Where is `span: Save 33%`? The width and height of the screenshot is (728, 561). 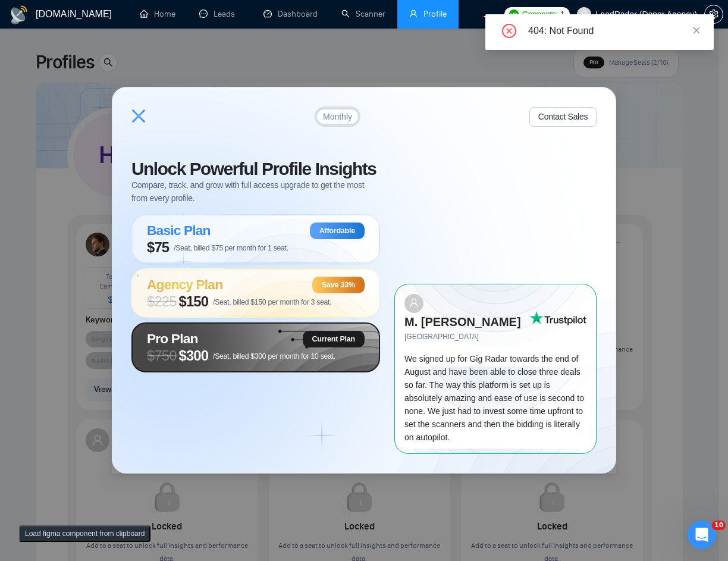
span: Save 33% is located at coordinates (338, 285).